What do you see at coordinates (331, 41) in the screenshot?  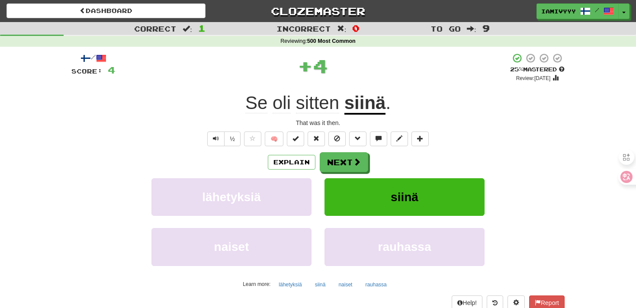 I see `strong: 500 Most Common` at bounding box center [331, 41].